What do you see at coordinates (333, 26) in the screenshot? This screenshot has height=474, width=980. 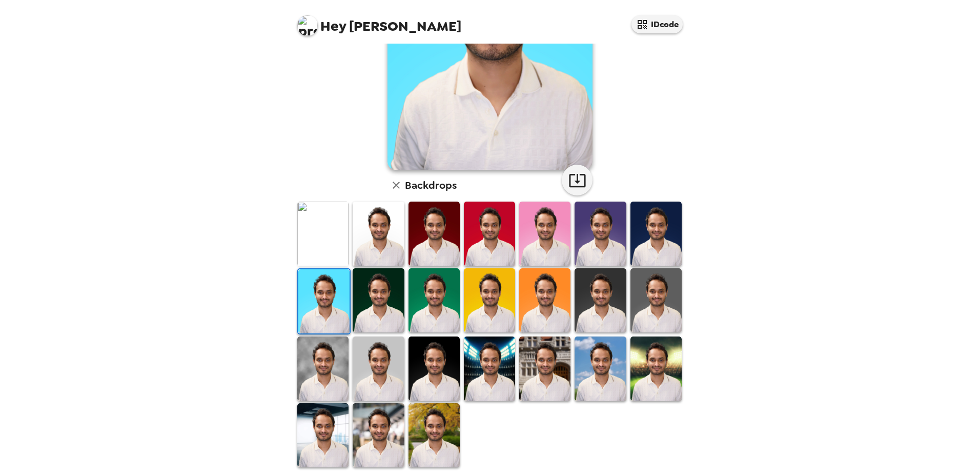 I see `span: Hey` at bounding box center [333, 26].